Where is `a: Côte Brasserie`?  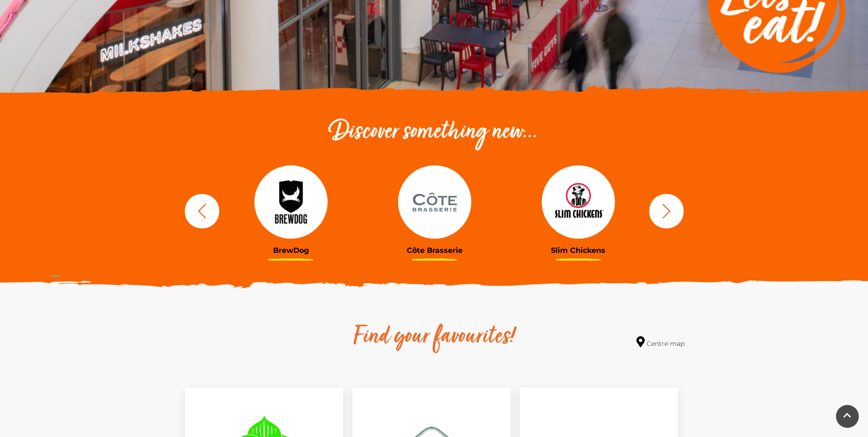 a: Côte Brasserie is located at coordinates (435, 210).